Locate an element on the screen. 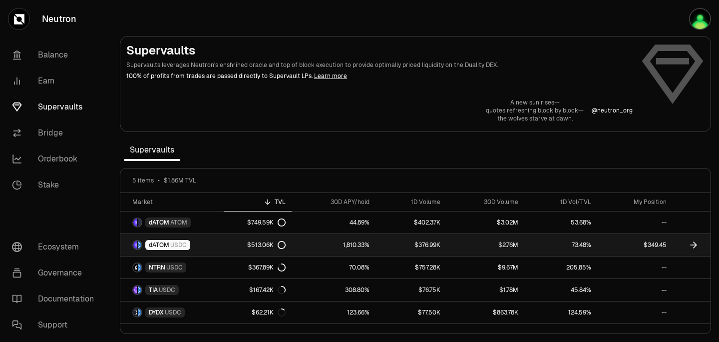 Image resolution: width=719 pixels, height=342 pixels. a: 123.66% is located at coordinates (334, 312).